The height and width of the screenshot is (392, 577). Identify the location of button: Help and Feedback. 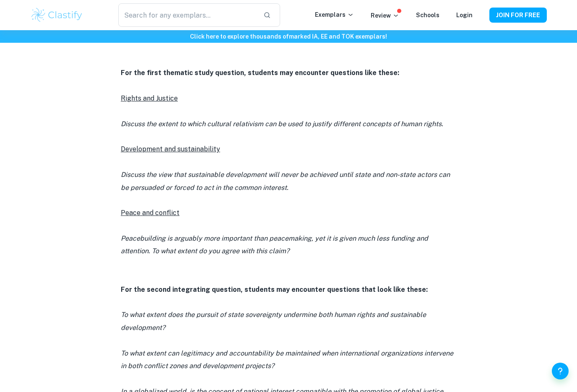
(561, 372).